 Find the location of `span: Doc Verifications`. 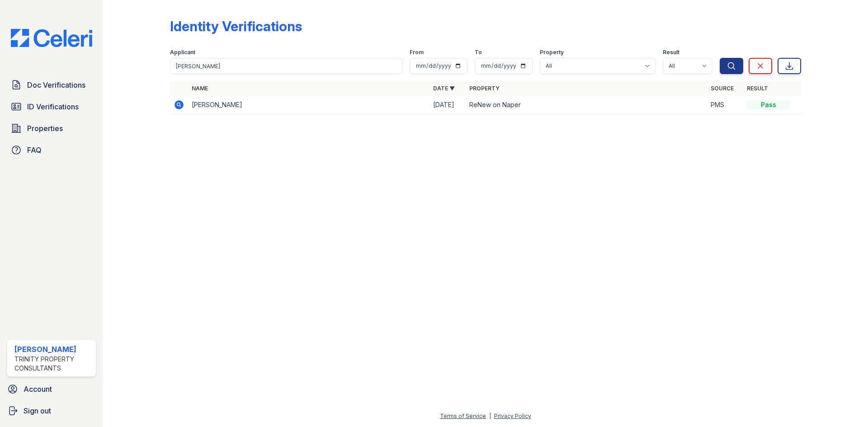

span: Doc Verifications is located at coordinates (56, 85).